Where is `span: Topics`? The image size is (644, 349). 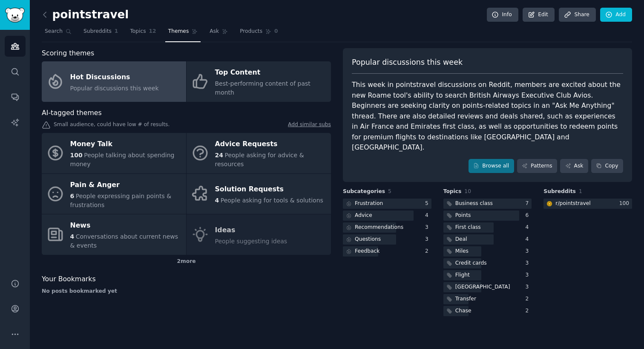
span: Topics is located at coordinates (137, 32).